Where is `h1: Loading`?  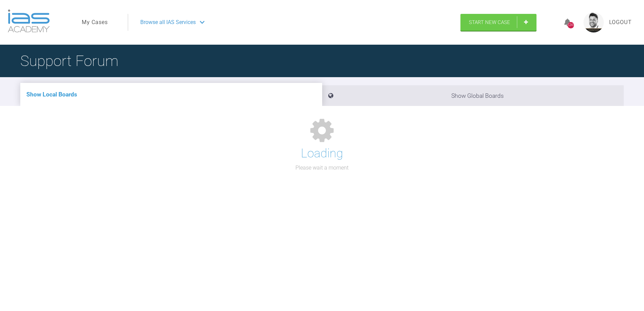 h1: Loading is located at coordinates (322, 154).